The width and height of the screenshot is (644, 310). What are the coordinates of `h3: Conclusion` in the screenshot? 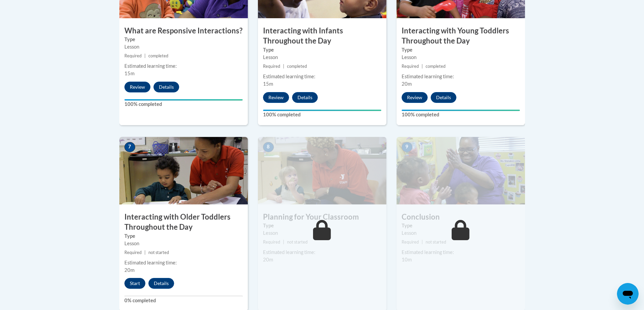 It's located at (461, 217).